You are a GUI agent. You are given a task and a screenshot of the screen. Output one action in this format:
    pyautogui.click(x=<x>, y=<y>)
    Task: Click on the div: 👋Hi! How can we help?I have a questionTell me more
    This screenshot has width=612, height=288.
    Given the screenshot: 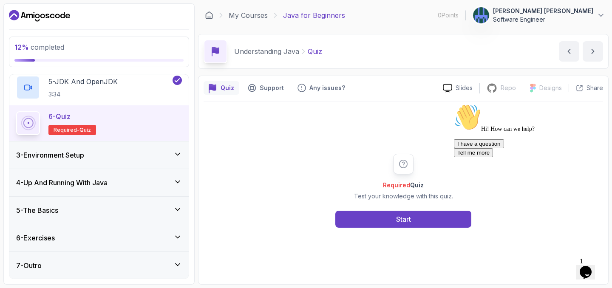 What is the action you would take?
    pyautogui.click(x=80, y=30)
    